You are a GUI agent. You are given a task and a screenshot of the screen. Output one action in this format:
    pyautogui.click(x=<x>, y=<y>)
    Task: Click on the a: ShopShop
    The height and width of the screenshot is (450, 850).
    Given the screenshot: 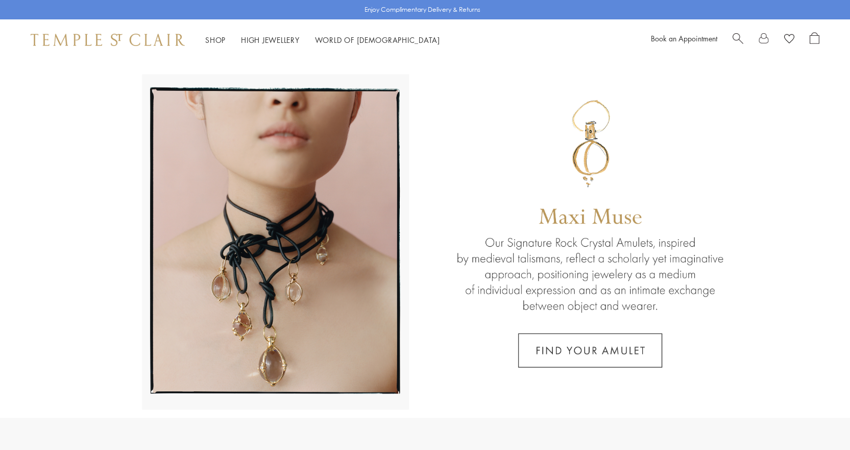 What is the action you would take?
    pyautogui.click(x=215, y=40)
    